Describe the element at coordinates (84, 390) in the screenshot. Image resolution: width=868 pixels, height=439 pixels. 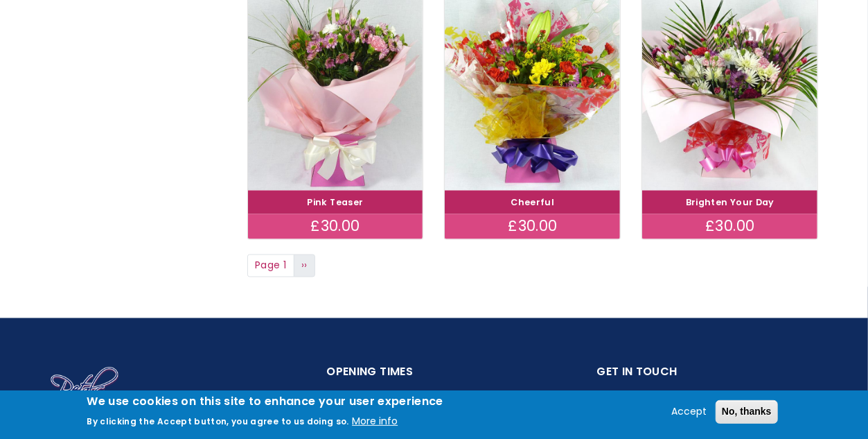
I see `img: Home` at that location.